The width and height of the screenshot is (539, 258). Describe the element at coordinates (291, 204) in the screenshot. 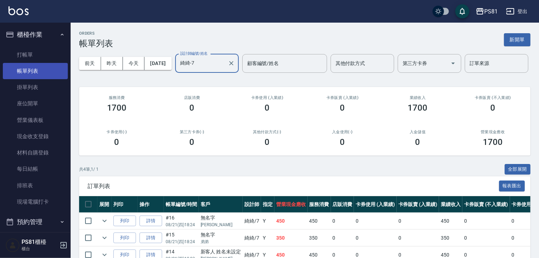

I see `th: 營業現金應收` at that location.